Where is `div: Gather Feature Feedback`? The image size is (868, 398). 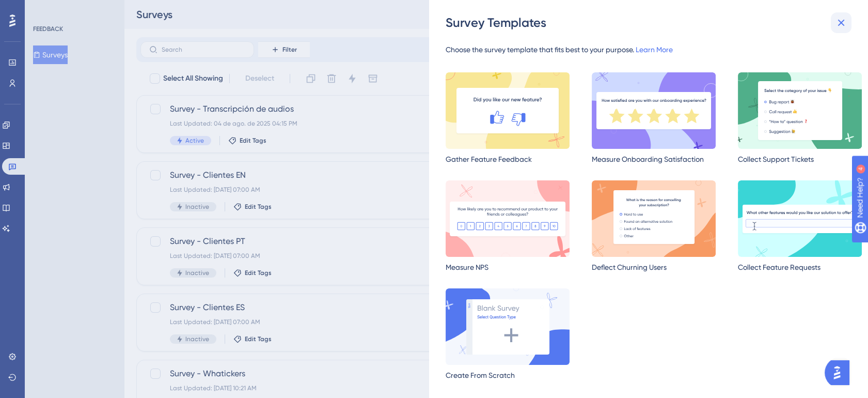 div: Gather Feature Feedback is located at coordinates (508, 159).